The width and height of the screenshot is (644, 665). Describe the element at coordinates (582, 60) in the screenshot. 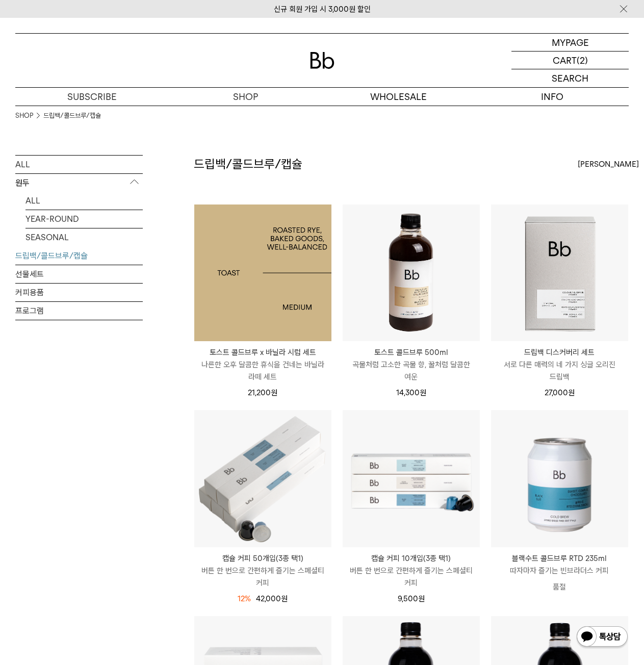

I see `p: (2)` at that location.